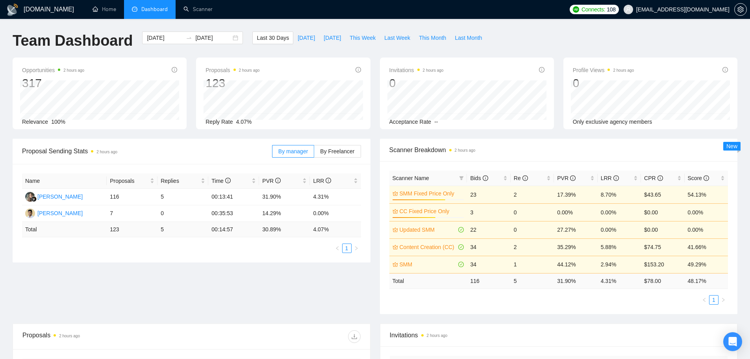  What do you see at coordinates (576, 280) in the screenshot?
I see `td: 31.90 %` at bounding box center [576, 280].